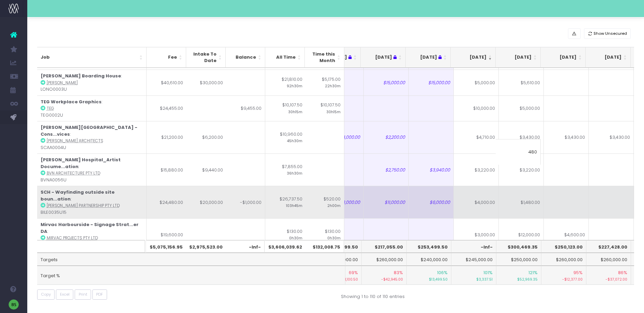 Image resolution: width=644 pixels, height=313 pixels. What do you see at coordinates (286, 83) in the screenshot?
I see `td: $21,810.00` at bounding box center [286, 83].